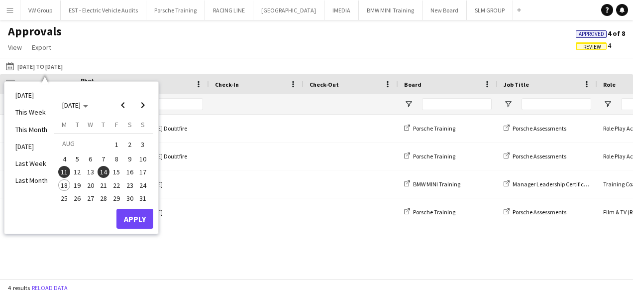  What do you see at coordinates (104, 198) in the screenshot?
I see `span: 28` at bounding box center [104, 198].